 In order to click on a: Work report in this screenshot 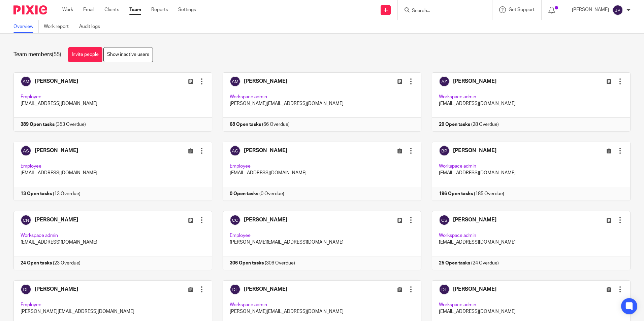, I will do `click(59, 27)`.